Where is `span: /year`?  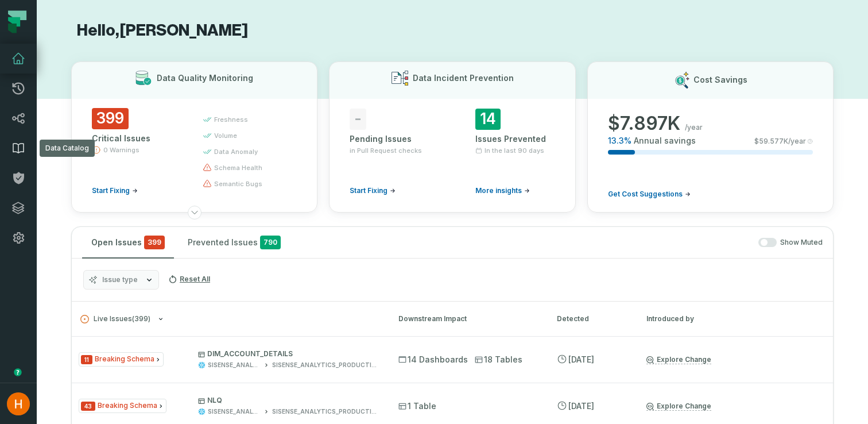
span: /year is located at coordinates (694, 127).